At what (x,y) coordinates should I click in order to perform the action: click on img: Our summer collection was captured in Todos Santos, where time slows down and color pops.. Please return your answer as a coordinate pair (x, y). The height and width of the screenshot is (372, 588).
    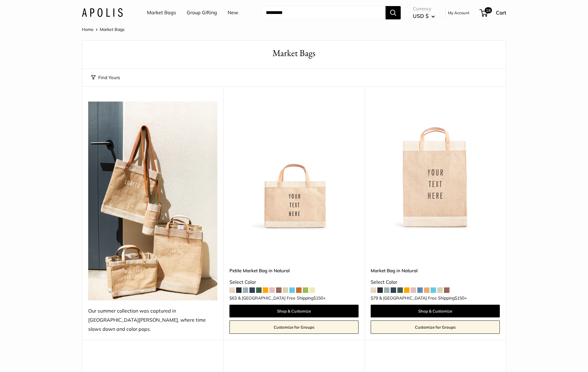
    Looking at the image, I should click on (153, 201).